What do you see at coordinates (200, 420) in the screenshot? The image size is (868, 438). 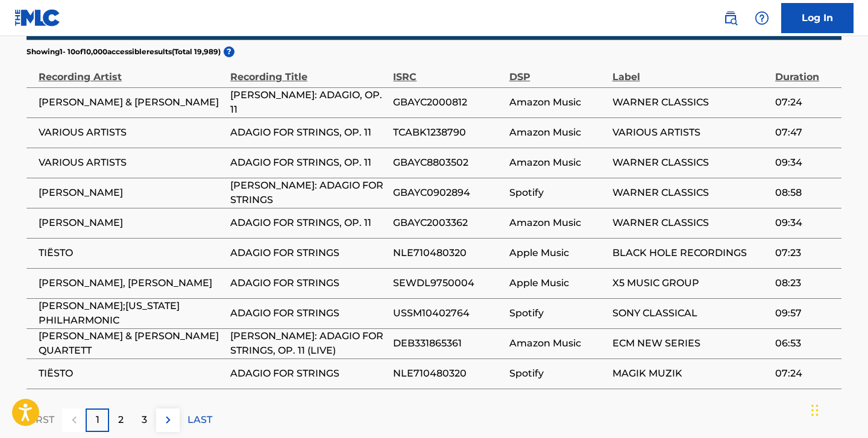 I see `p: LAST` at bounding box center [200, 420].